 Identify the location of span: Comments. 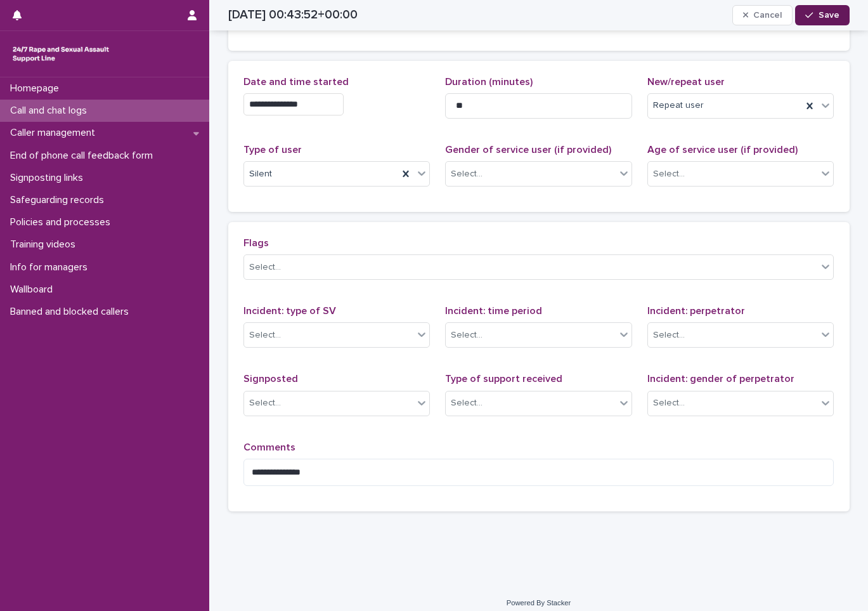
(269, 448).